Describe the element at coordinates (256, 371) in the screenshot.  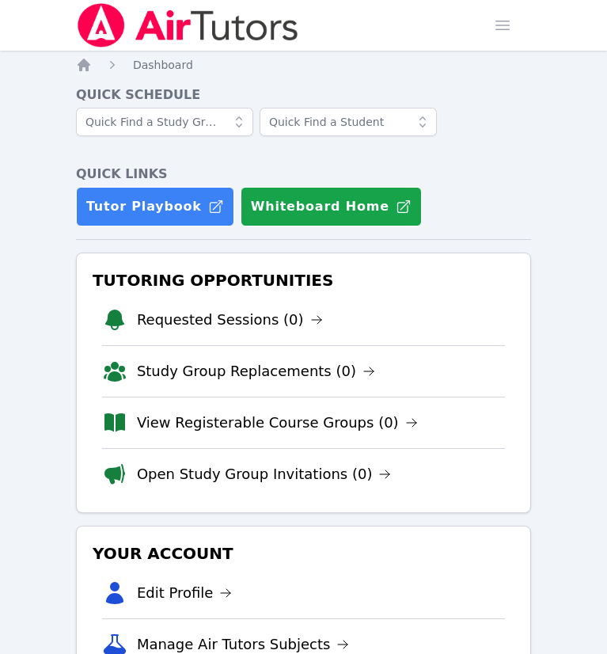
I see `a: Study Group Replacements (0)` at that location.